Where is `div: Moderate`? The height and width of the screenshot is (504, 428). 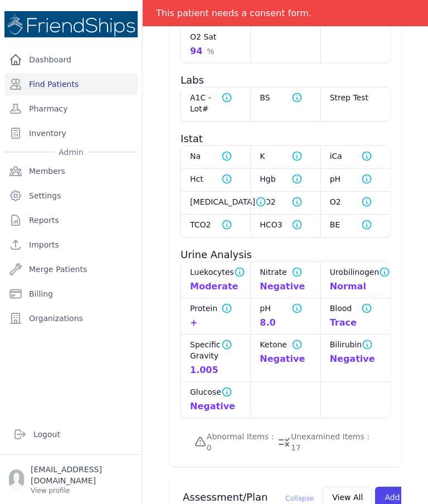
div: Moderate is located at coordinates (216, 287).